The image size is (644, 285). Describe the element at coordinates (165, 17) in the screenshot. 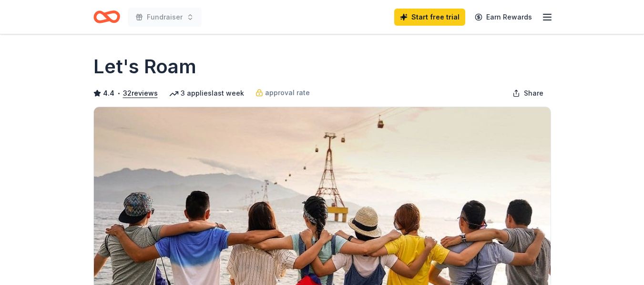

I see `span: Fundraiser` at that location.